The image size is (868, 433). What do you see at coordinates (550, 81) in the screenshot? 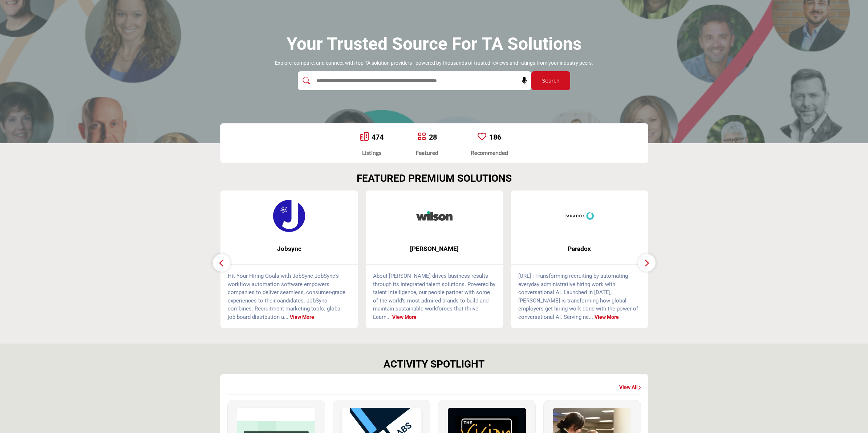
I see `span: Search` at bounding box center [550, 81].